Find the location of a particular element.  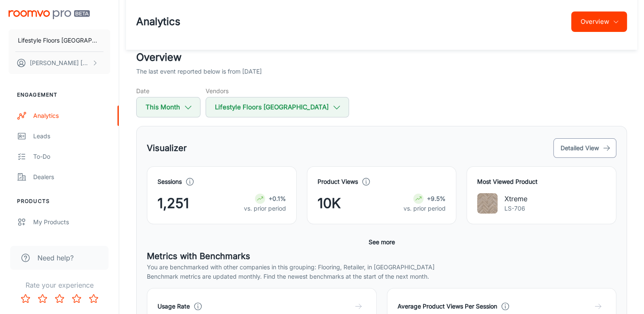

img: Xtreme is located at coordinates (488, 203).